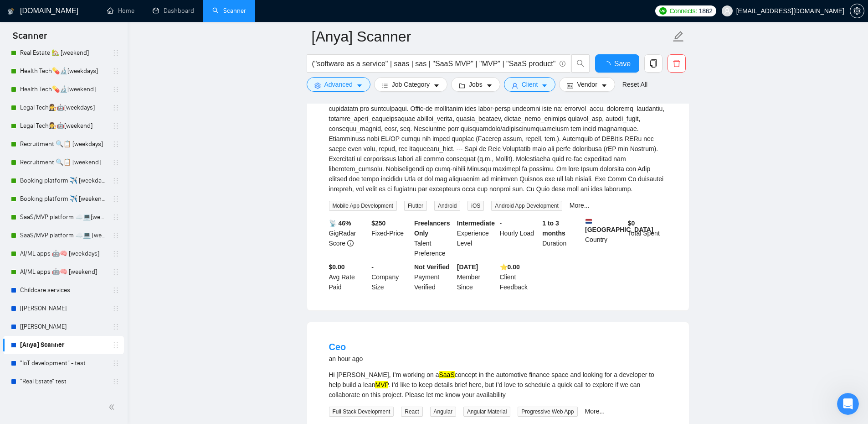 The height and width of the screenshot is (424, 868). What do you see at coordinates (11, 12) in the screenshot?
I see `img: logo` at bounding box center [11, 12].